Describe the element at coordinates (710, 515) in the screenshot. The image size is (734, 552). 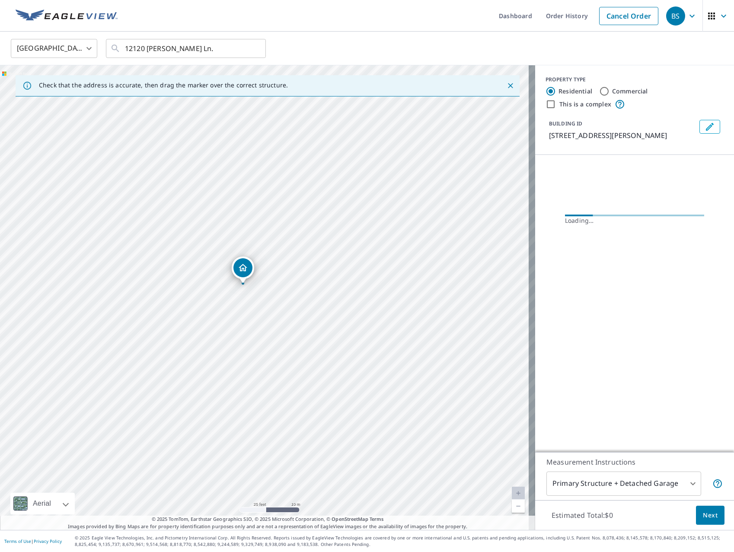
I see `span: Next` at that location.